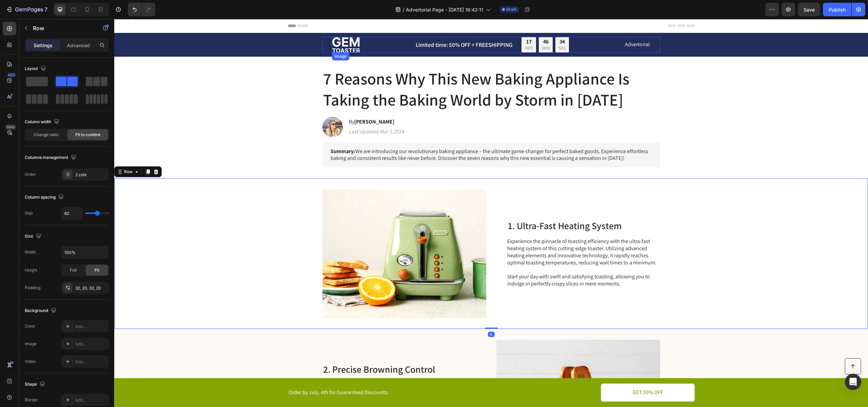 This screenshot has height=407, width=868. Describe the element at coordinates (290, 234) in the screenshot. I see `img: gempages_432750572815254551-5ed25677-8b39-4a77-a7f1-a4927b61fc17.webp` at that location.